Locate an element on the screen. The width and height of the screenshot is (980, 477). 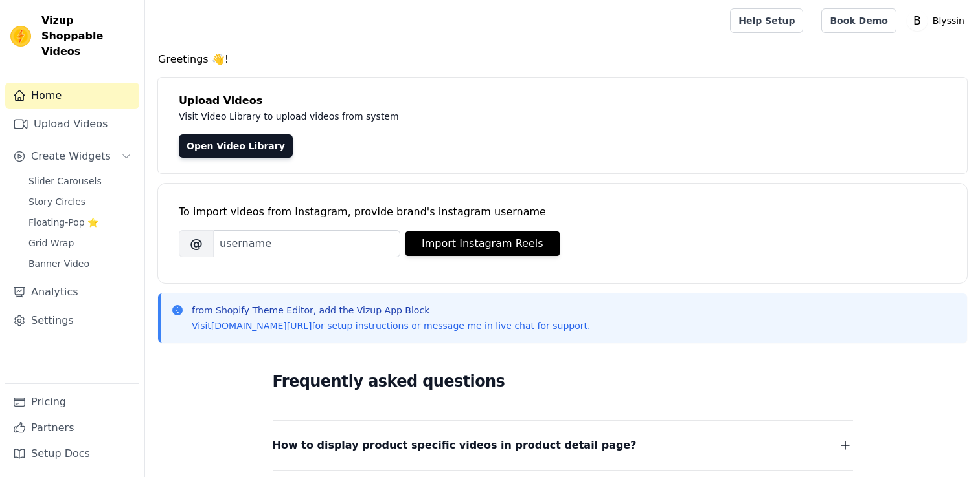
button: Import Instagram Reels is located at coordinates (482, 244).